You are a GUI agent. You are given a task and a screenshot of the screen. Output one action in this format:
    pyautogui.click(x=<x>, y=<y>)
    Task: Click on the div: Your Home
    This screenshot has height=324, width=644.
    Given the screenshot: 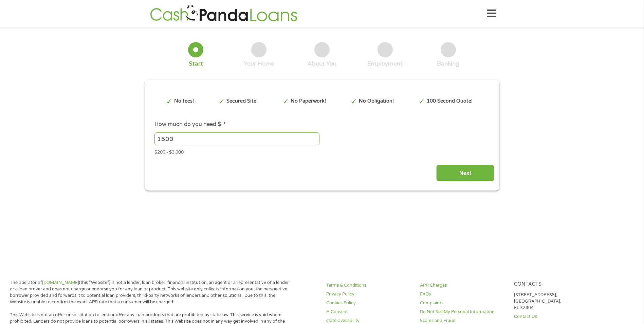 What is the action you would take?
    pyautogui.click(x=259, y=64)
    